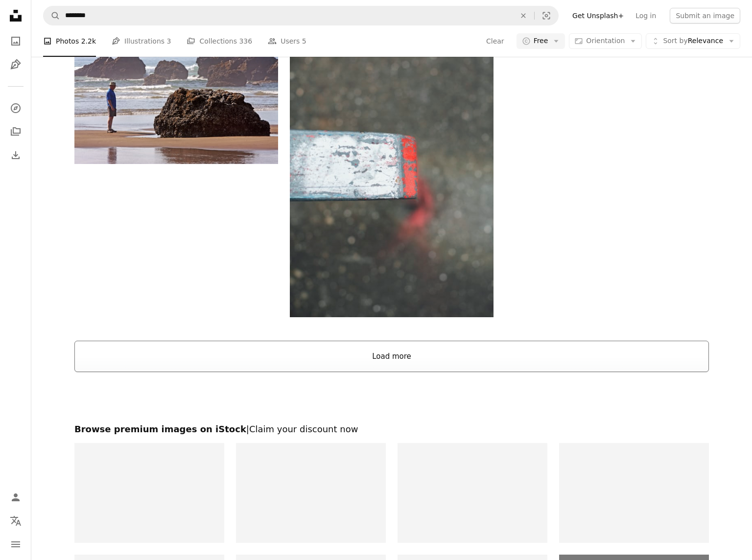 Image resolution: width=752 pixels, height=560 pixels. I want to click on a: Illustrations, so click(16, 65).